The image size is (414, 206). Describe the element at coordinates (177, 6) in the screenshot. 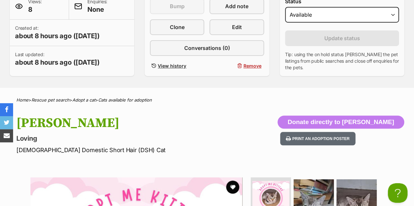

I see `span: Bump` at that location.